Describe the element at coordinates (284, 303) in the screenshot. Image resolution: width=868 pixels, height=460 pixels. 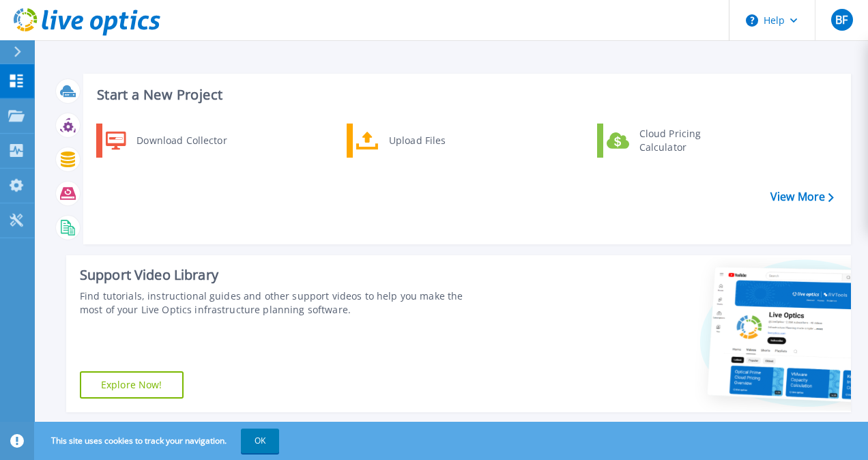
I see `div: Find tutorials, instructional guides and other support videos to help you make the most of your L...` at that location.